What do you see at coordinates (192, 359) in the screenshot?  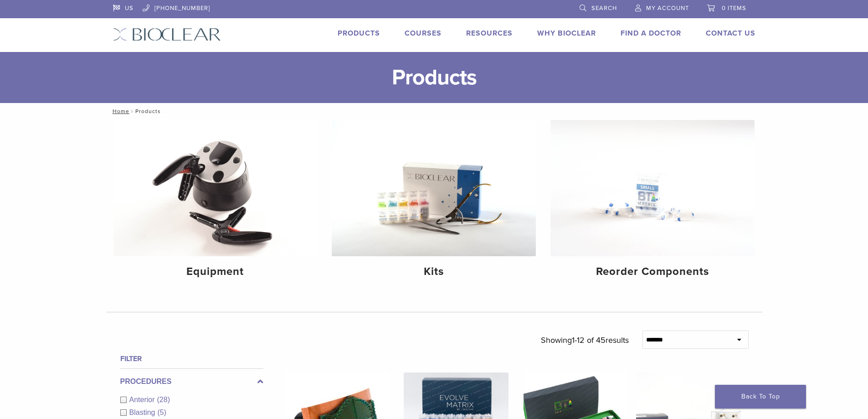 I see `h4: Filter` at bounding box center [192, 359].